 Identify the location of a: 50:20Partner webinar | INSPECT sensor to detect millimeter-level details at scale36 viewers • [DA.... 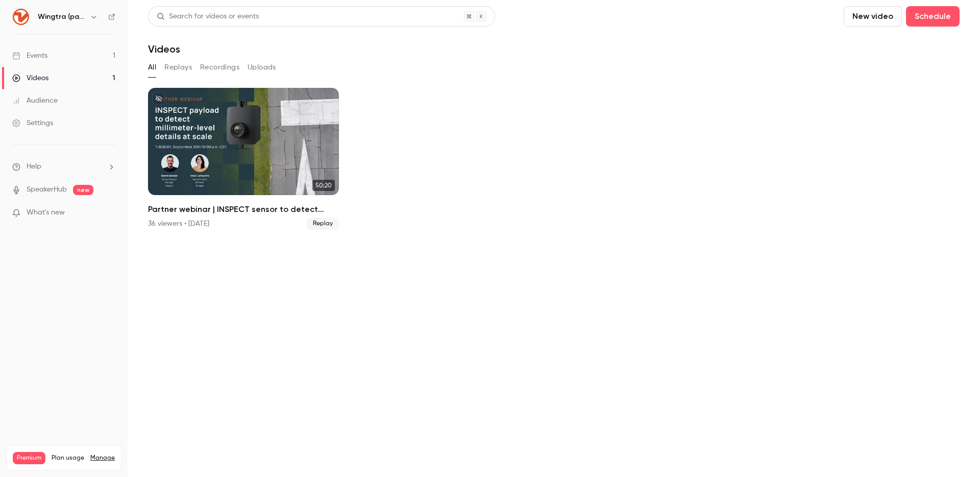
(243, 159).